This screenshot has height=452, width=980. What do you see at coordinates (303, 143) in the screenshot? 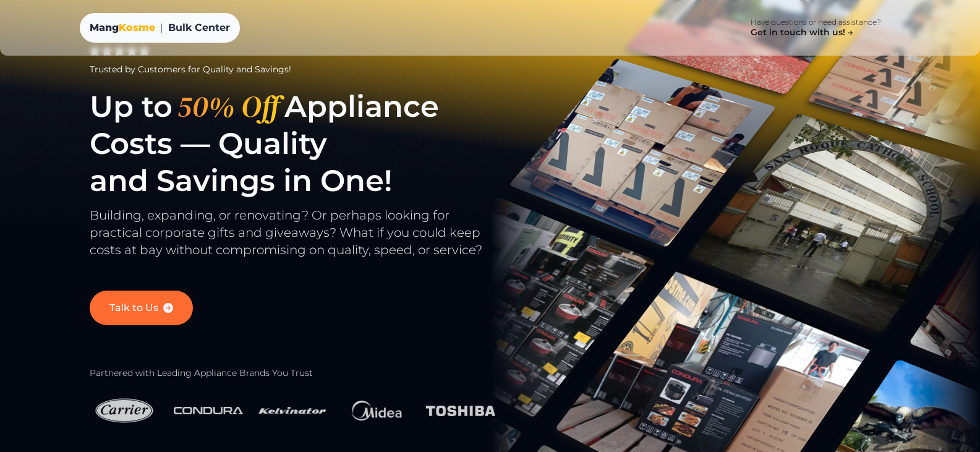
I see `h1: Up to Appliance Costs — Quality and Savings in One!` at bounding box center [303, 143].